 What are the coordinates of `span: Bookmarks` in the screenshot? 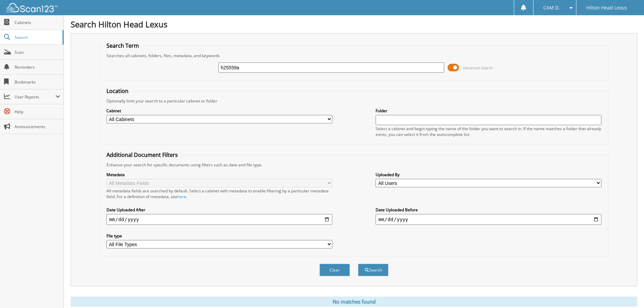 It's located at (37, 82).